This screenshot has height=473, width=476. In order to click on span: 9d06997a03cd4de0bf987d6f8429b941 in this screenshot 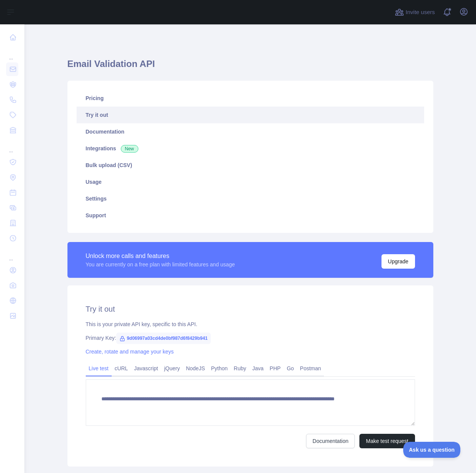, I will do `click(163, 338)`.